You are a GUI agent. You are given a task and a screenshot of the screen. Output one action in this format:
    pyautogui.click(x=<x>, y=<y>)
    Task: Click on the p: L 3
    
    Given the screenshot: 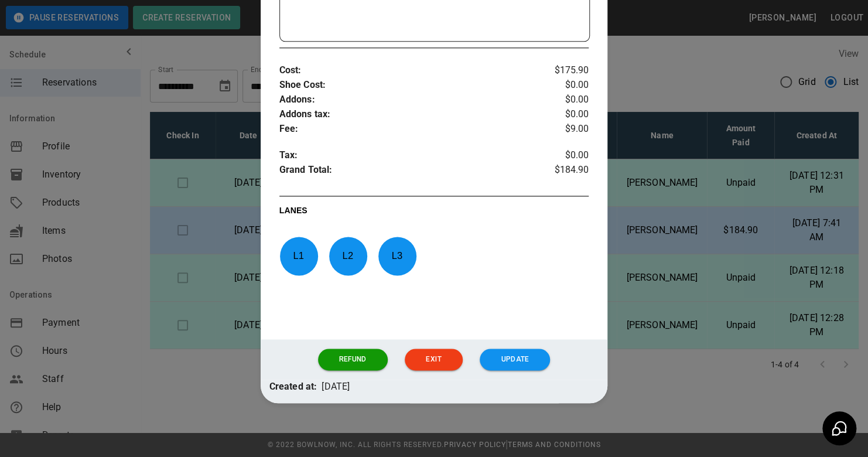 What is the action you would take?
    pyautogui.click(x=397, y=256)
    